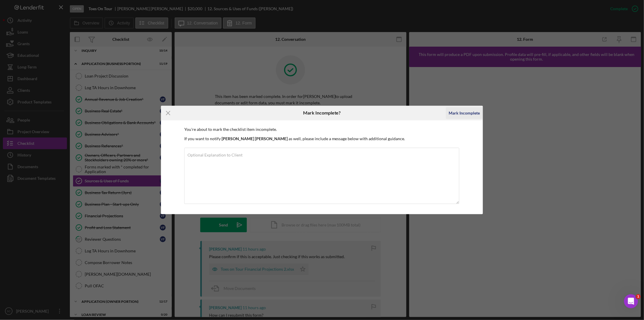 Image resolution: width=644 pixels, height=320 pixels. I want to click on p: You're about to mark the checklist item incomplete., so click(322, 129).